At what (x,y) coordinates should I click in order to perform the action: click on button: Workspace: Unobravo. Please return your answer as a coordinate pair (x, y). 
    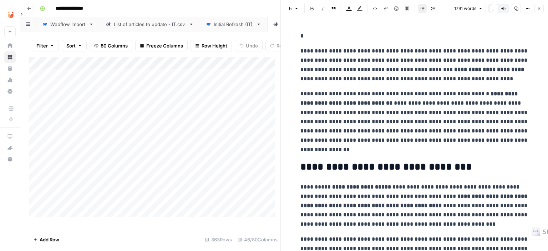
    Looking at the image, I should click on (10, 15).